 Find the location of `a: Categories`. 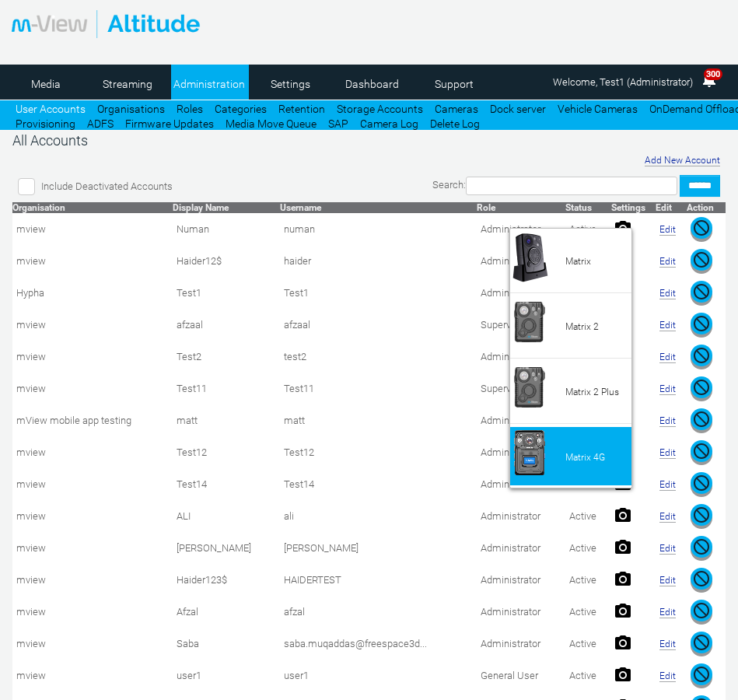

a: Categories is located at coordinates (240, 109).